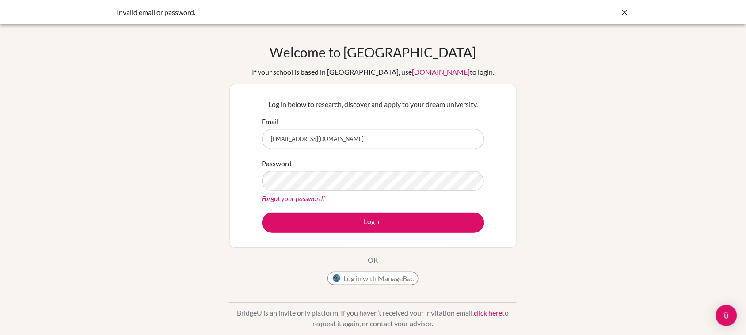 The image size is (746, 335). Describe the element at coordinates (373, 279) in the screenshot. I see `button: Log in with ManageBac` at that location.